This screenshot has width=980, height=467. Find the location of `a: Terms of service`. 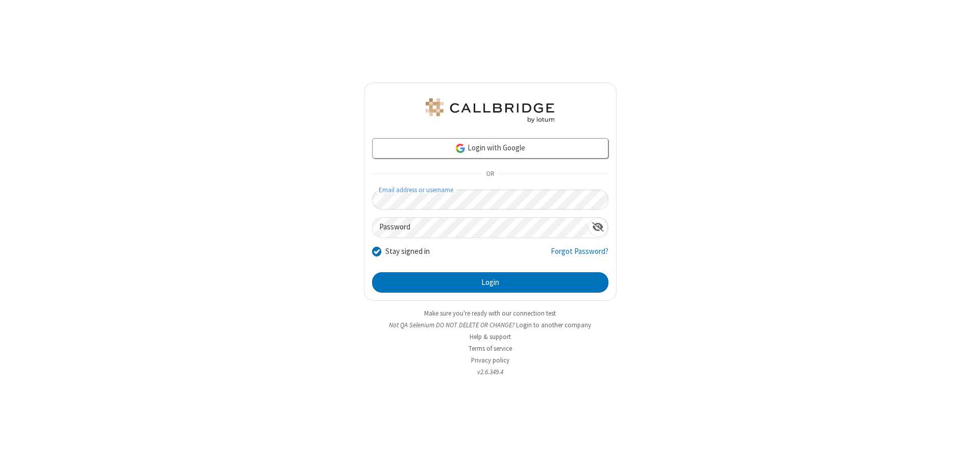

a: Terms of service is located at coordinates (490, 348).